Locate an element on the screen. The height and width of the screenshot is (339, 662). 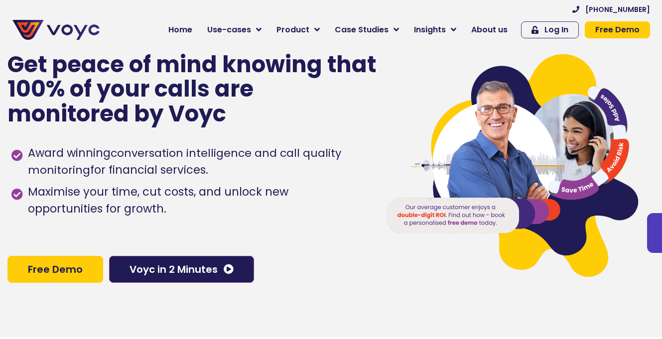
span: Case Studies is located at coordinates (361, 30).